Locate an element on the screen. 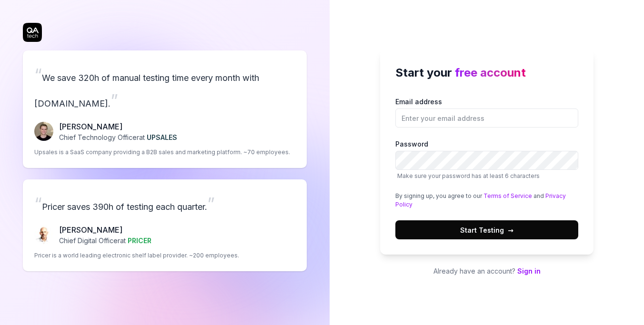  button: Start Testing→ is located at coordinates (487, 230).